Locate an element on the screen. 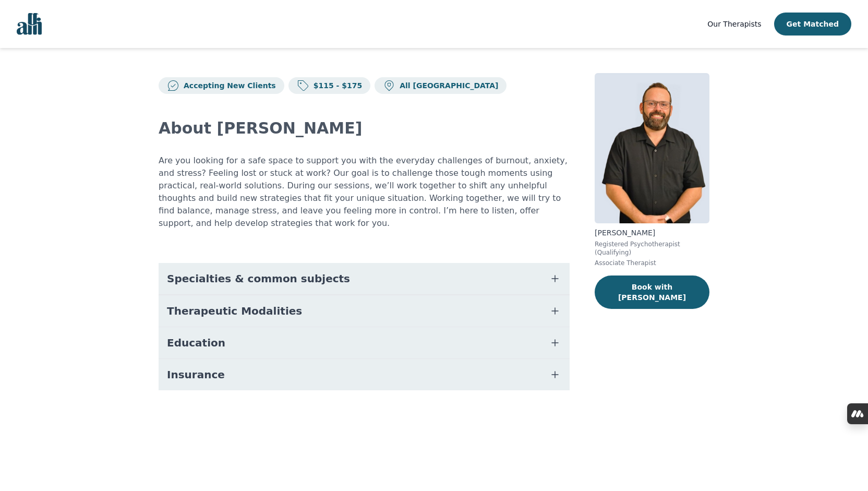 The width and height of the screenshot is (868, 491). span: Insurance is located at coordinates (195, 375).